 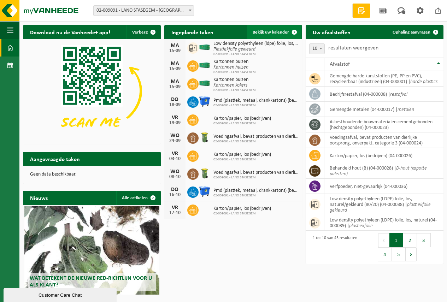 What do you see at coordinates (380, 207) in the screenshot?
I see `i: plastiekfolie gekleurd` at bounding box center [380, 207].